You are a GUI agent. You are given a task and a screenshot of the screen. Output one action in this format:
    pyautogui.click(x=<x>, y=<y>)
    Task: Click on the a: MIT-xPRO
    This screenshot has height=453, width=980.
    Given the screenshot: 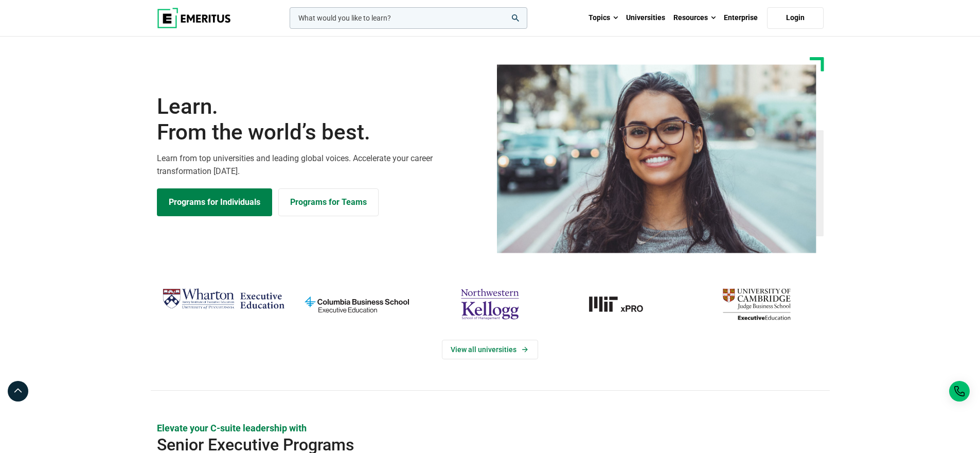 What is the action you would take?
    pyautogui.click(x=623, y=304)
    